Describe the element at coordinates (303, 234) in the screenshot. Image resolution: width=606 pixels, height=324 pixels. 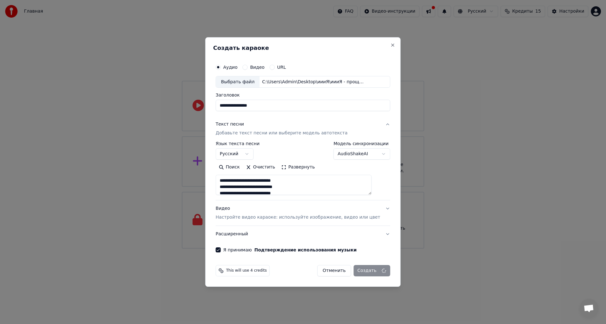
I see `button: Расширенный` at that location.